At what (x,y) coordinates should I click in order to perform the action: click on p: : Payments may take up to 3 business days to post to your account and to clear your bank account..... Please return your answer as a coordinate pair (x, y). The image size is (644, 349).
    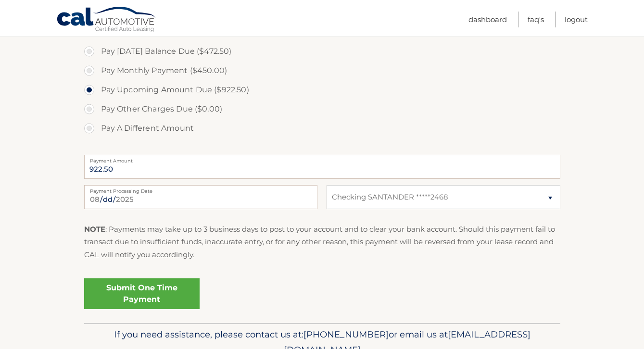
    Looking at the image, I should click on (322, 242).